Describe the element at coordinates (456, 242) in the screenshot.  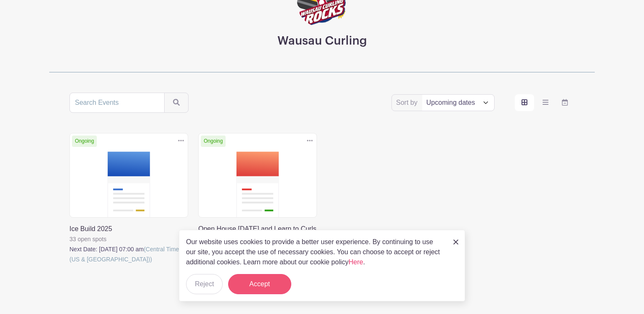
I see `img: close_button-5f87c8562297e5c2d7936805f587ecaba9071eb48480494691a3f1689db116b3.svg` at that location.